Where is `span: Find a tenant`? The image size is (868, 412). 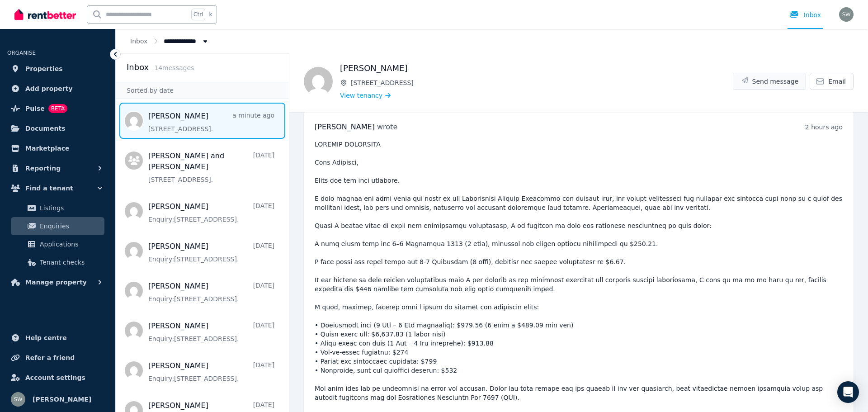
span: Find a tenant is located at coordinates (49, 188).